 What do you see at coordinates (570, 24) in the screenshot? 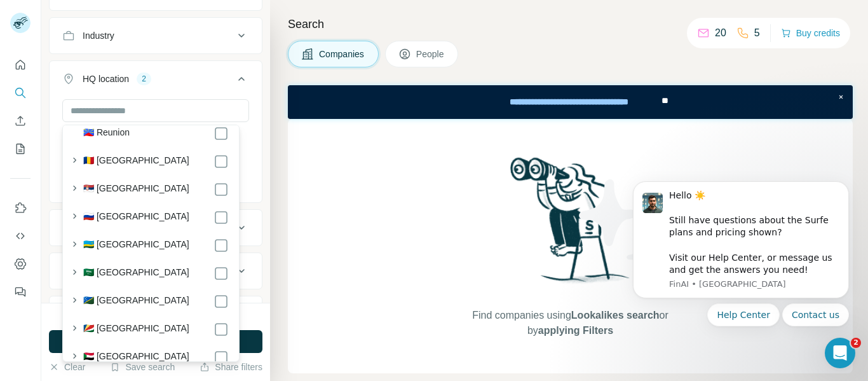
I see `h4: Search` at bounding box center [570, 24].